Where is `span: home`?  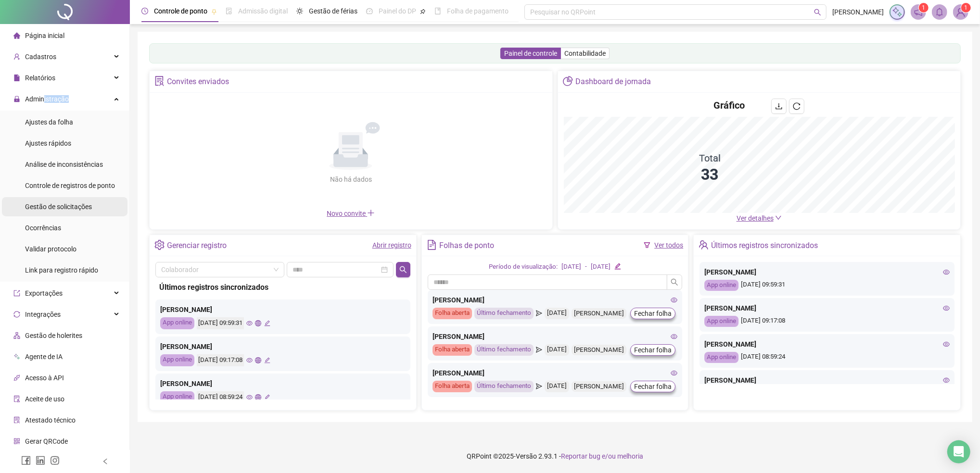 span: home is located at coordinates (17, 36).